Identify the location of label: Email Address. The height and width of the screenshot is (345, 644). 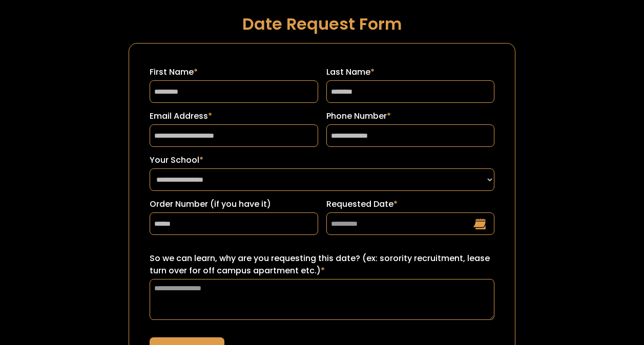
(234, 116).